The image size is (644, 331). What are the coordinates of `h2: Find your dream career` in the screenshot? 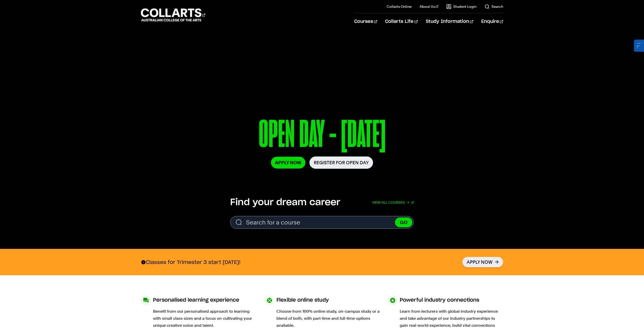 It's located at (285, 202).